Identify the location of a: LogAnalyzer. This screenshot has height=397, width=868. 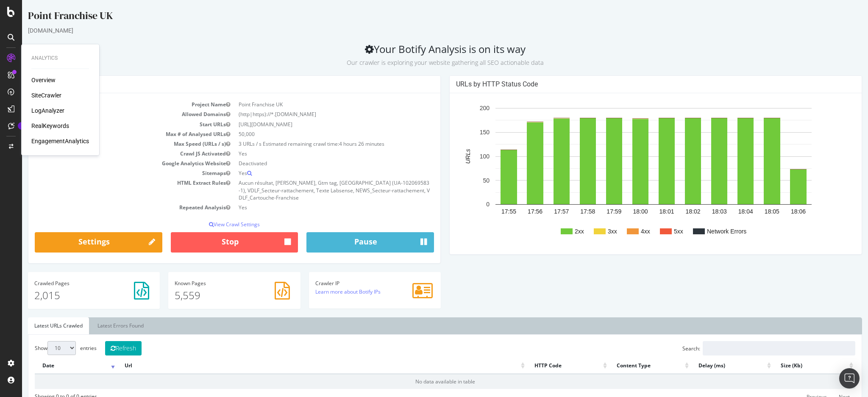
(48, 110).